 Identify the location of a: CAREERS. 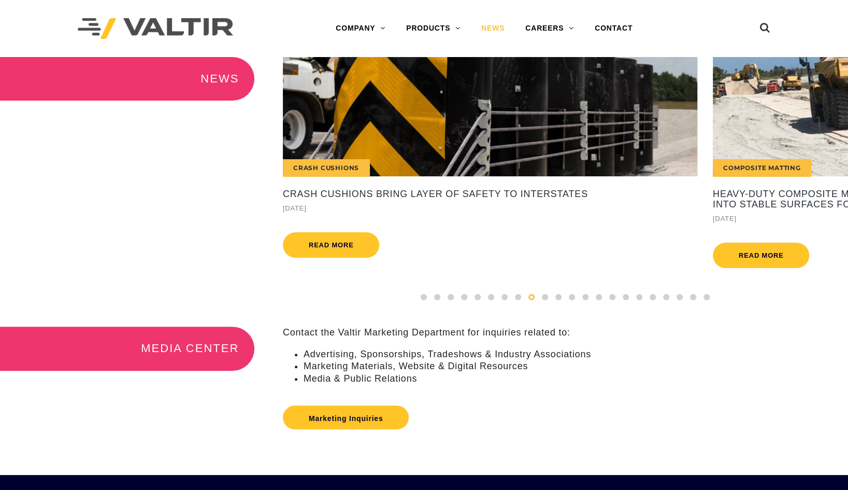
(550, 28).